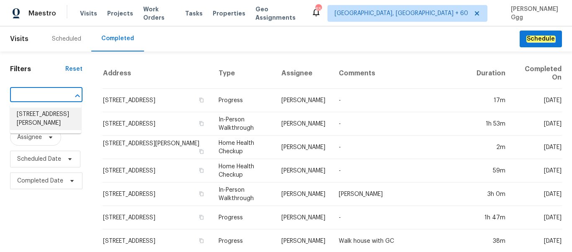 The image size is (572, 252). What do you see at coordinates (278, 13) in the screenshot?
I see `span: Geo Assignments` at bounding box center [278, 13].